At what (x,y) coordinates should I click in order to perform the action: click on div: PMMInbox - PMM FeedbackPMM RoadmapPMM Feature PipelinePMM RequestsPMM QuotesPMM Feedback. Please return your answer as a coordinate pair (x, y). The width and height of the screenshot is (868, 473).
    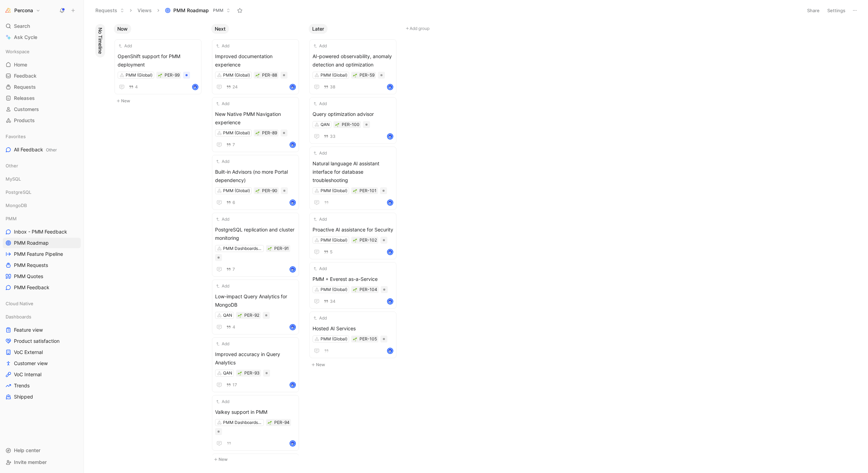
    Looking at the image, I should click on (42, 253).